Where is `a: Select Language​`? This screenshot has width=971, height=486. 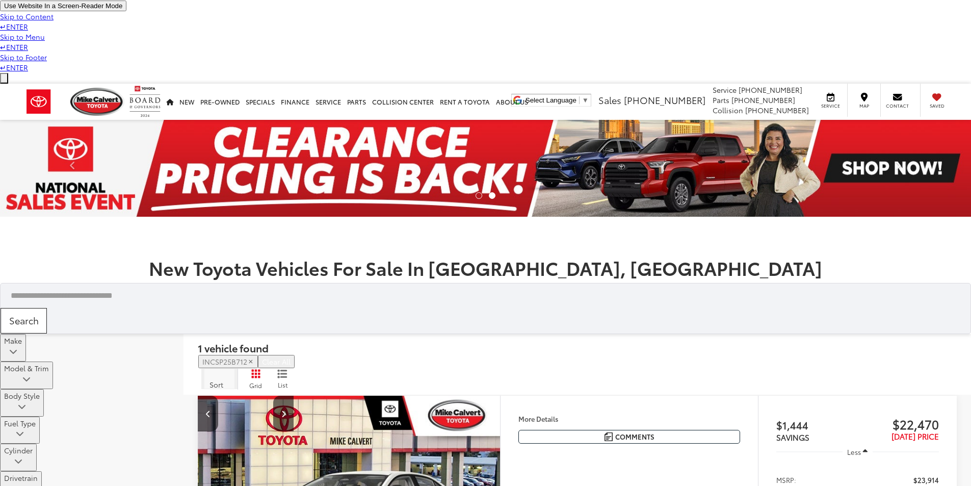
a: Select Language​ is located at coordinates (557, 100).